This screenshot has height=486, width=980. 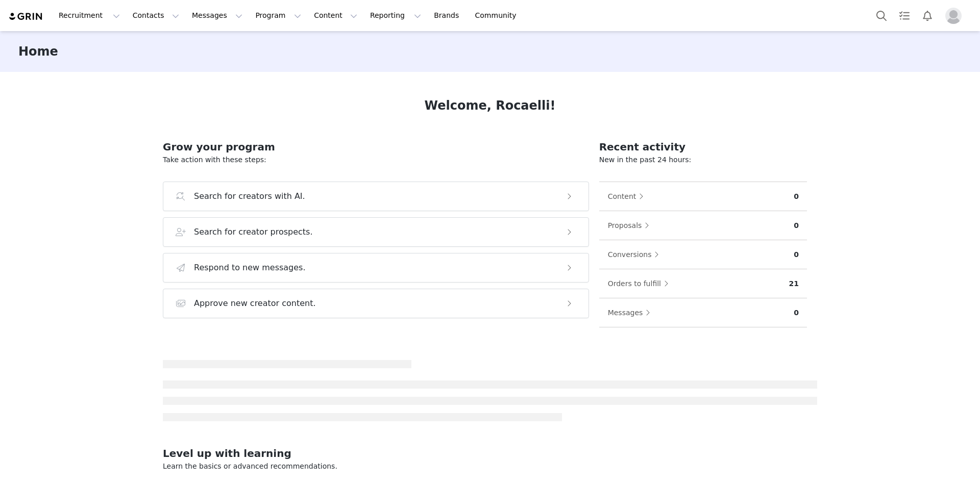 I want to click on img: grin logo, so click(x=26, y=17).